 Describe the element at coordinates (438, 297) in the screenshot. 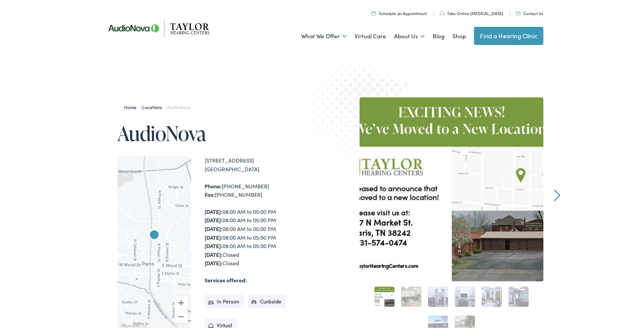

I see `a: 3` at that location.